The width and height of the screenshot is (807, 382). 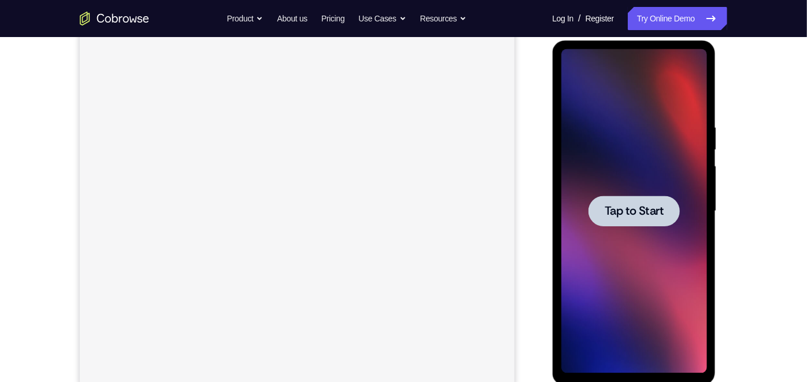 What do you see at coordinates (292, 19) in the screenshot?
I see `a: About us` at bounding box center [292, 19].